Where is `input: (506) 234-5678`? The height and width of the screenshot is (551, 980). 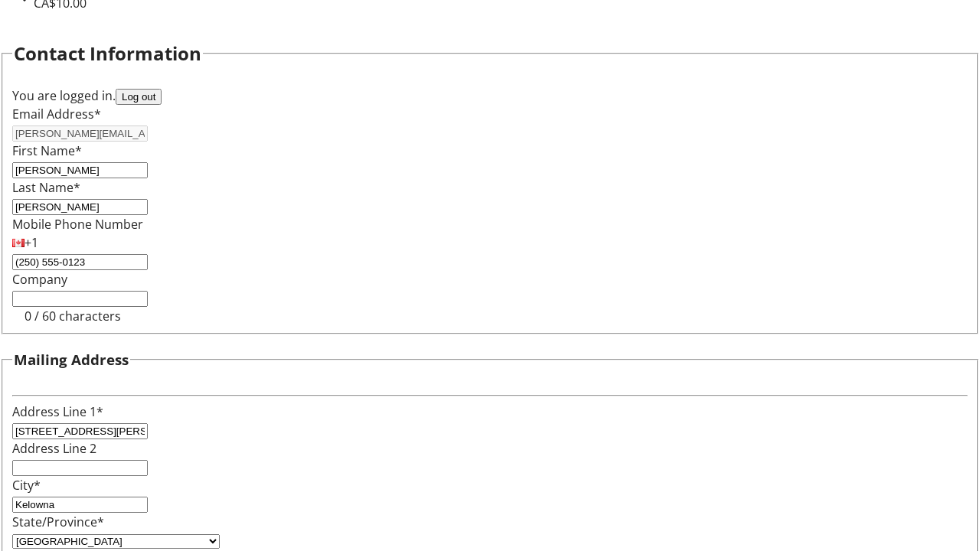
input: (506) 234-5678 is located at coordinates (79, 262).